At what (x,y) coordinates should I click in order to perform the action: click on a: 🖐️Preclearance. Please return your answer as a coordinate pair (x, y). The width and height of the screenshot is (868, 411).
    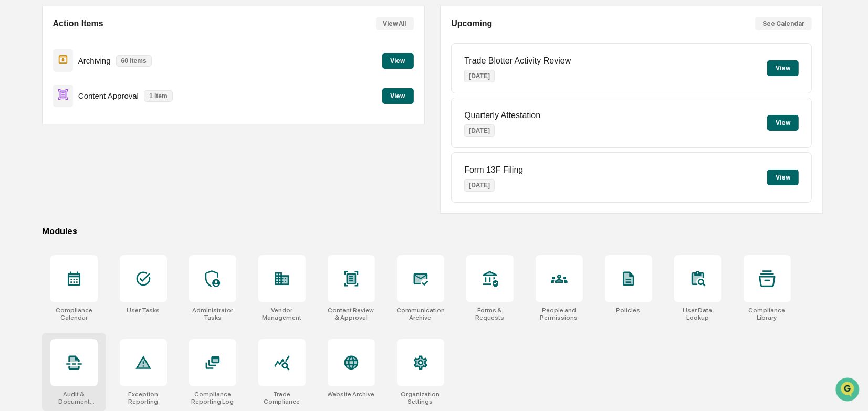
    Looking at the image, I should click on (38, 138).